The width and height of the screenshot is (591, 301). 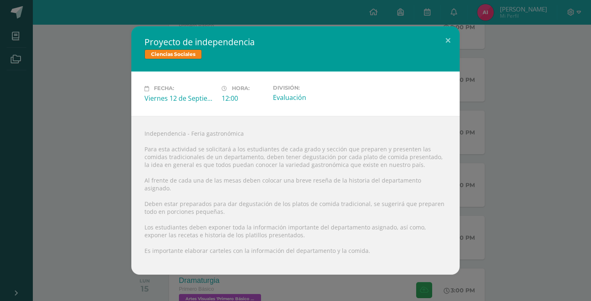 I want to click on button: Close (Esc), so click(x=448, y=40).